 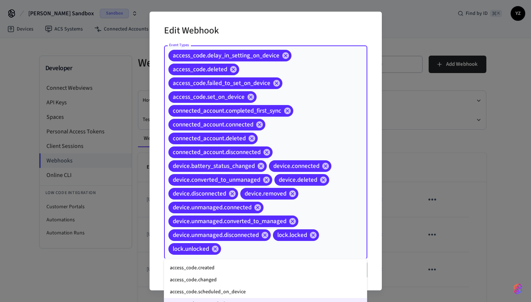 I want to click on div: device.converted_to_unmanaged, so click(x=220, y=180).